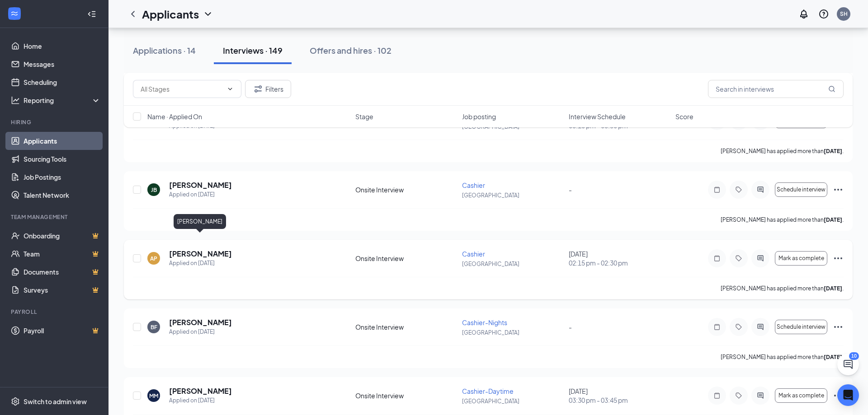  What do you see at coordinates (619, 263) in the screenshot?
I see `span: 02:15 pm - 02:30 pm` at bounding box center [619, 263].